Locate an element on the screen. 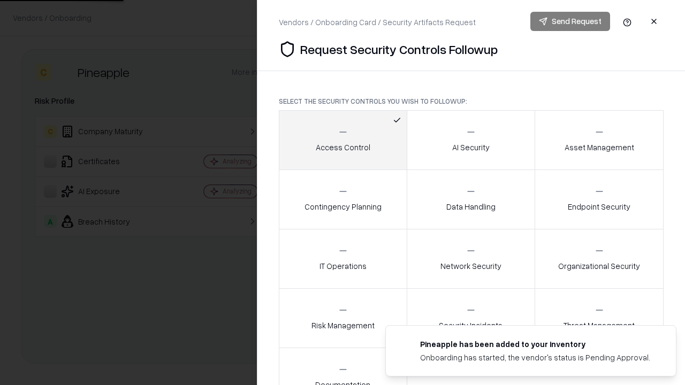  button: Access Control is located at coordinates (343, 140).